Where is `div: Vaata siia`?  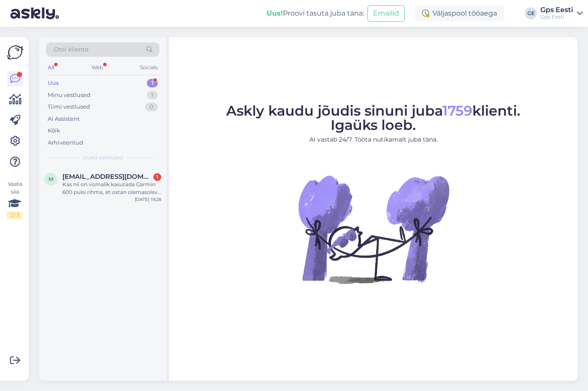 div: Vaata siia is located at coordinates (15, 199).